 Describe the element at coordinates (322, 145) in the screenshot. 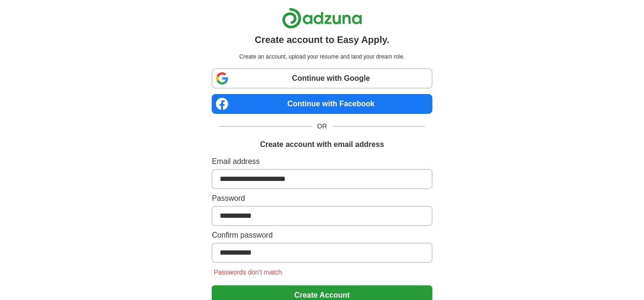

I see `h1: Create account with email address` at that location.